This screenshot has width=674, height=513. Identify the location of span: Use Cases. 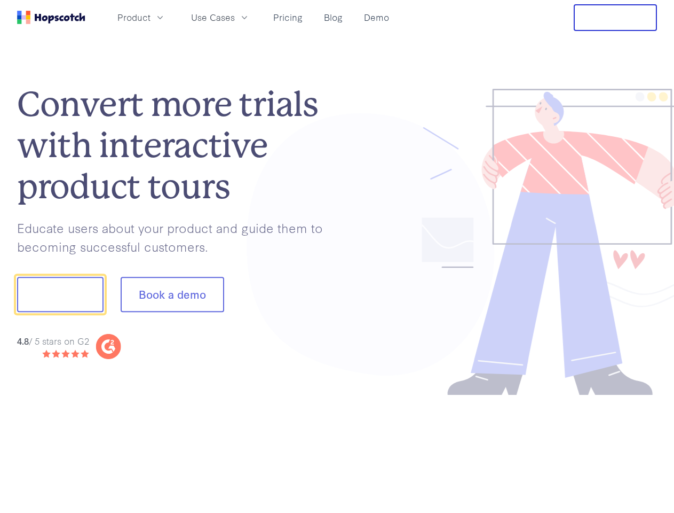
(213, 17).